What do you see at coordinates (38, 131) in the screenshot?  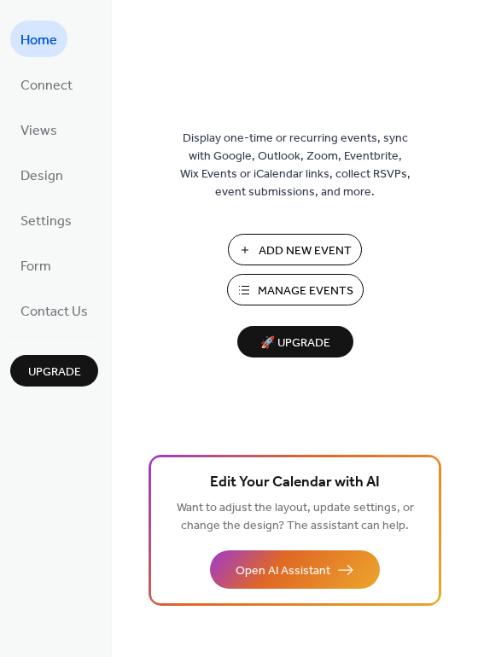 I see `span: Views` at bounding box center [38, 131].